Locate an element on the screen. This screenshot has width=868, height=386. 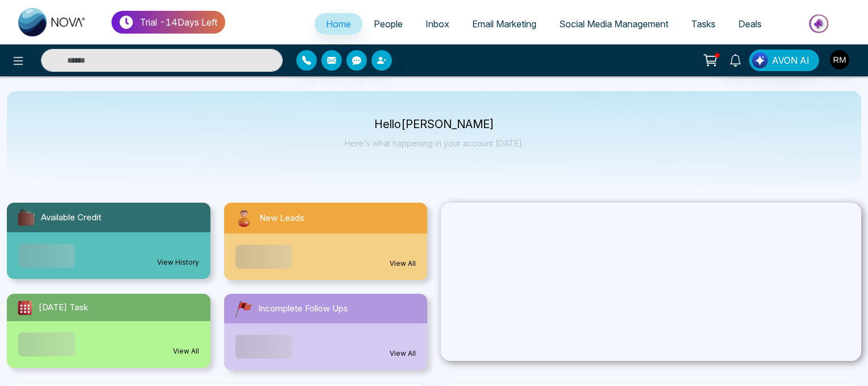
a: Home is located at coordinates (339, 24).